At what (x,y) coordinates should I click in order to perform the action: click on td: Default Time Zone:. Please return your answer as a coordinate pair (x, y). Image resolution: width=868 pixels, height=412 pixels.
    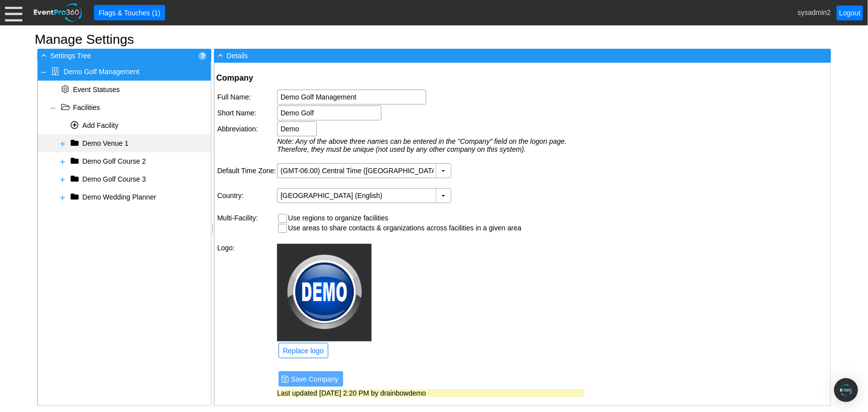
    Looking at the image, I should click on (247, 171).